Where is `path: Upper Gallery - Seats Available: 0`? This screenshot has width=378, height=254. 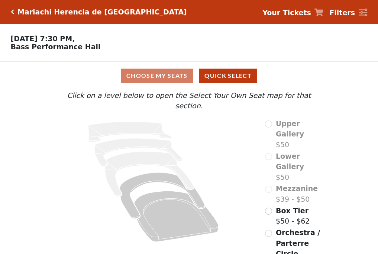 path: Upper Gallery - Seats Available: 0 is located at coordinates (130, 132).